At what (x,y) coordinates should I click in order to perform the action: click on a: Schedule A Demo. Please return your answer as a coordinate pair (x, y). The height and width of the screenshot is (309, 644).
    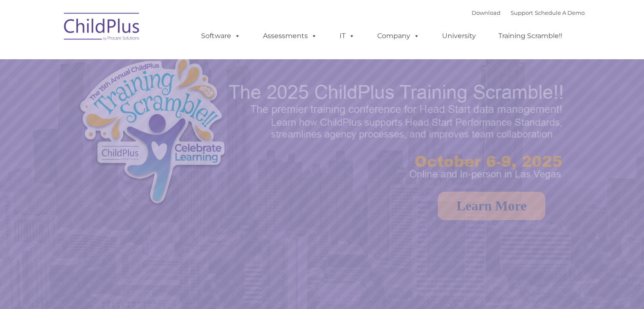
    Looking at the image, I should click on (560, 13).